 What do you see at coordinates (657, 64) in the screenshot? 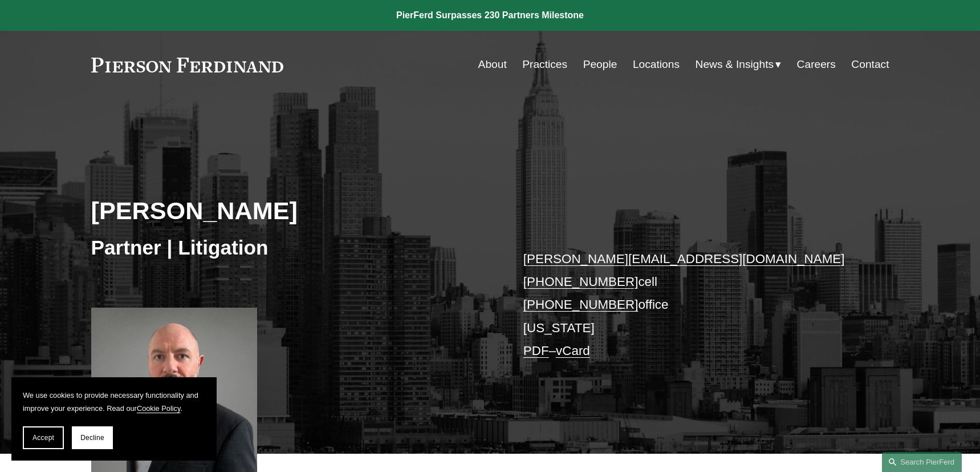
I see `a: Locations` at bounding box center [657, 64].